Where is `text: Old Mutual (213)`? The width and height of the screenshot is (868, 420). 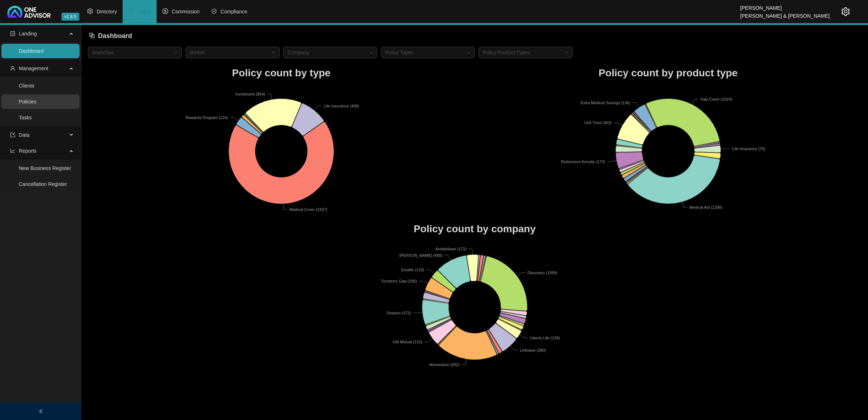
text: Old Mutual (213) is located at coordinates (408, 342).